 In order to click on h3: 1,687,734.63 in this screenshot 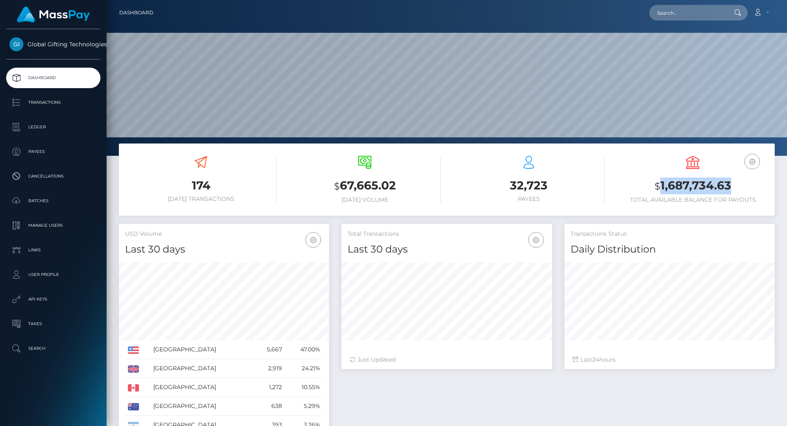, I will do `click(693, 186)`.